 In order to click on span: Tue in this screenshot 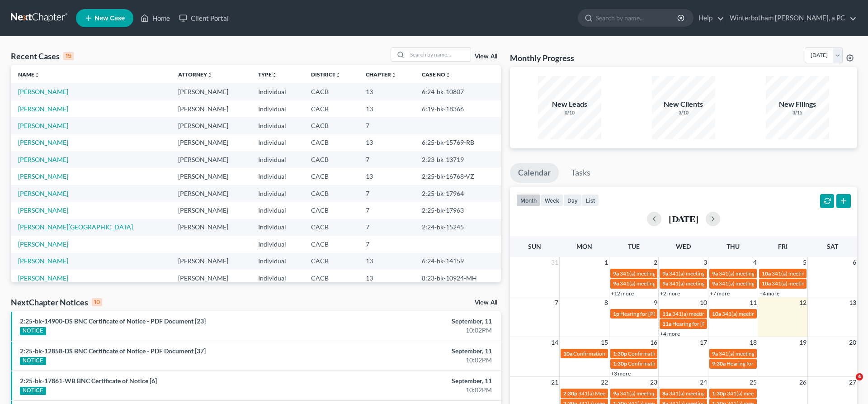, I will do `click(634, 246)`.